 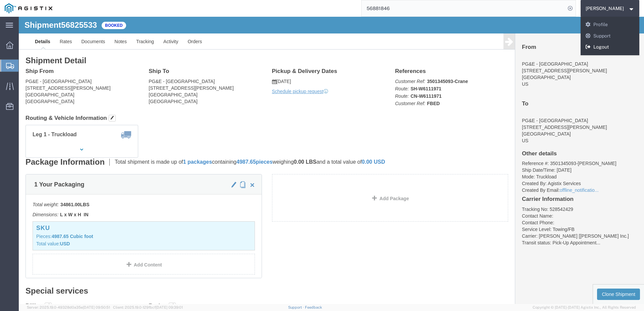 I want to click on span: Joe Torres, so click(x=604, y=8).